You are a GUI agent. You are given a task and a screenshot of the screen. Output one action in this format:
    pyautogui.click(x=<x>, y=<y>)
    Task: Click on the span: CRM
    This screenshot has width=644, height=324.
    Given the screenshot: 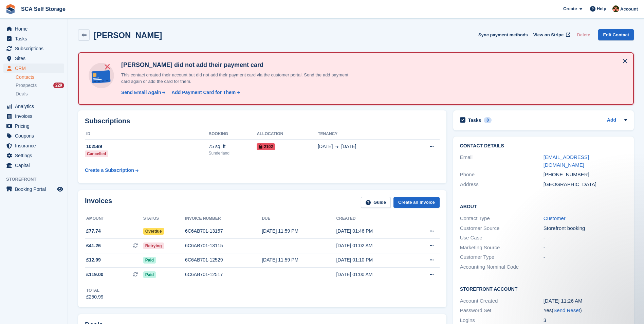 What is the action you would take?
    pyautogui.click(x=35, y=68)
    